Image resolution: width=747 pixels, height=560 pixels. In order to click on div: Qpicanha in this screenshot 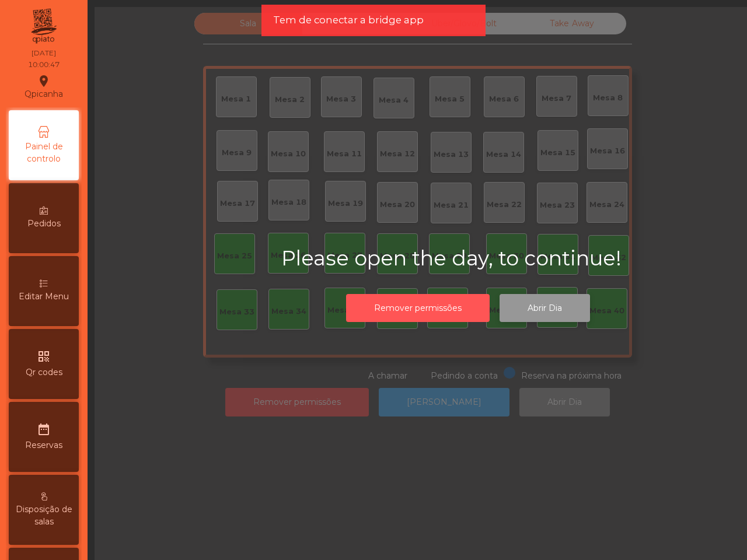, I will do `click(44, 87)`.